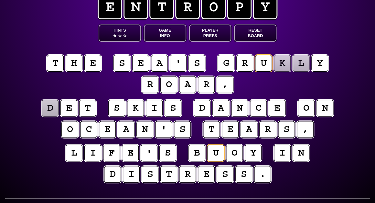  Describe the element at coordinates (197, 153) in the screenshot. I see `puzzle-tile: b` at that location.